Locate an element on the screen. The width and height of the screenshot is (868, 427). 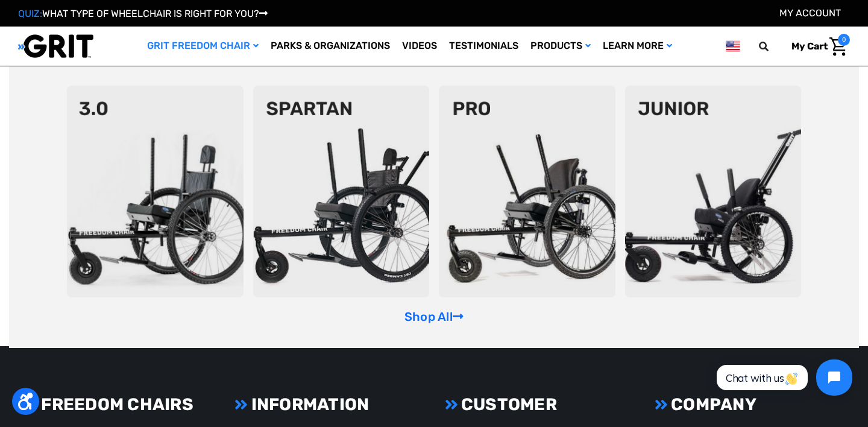
img: pro-chair.png is located at coordinates (527, 191).